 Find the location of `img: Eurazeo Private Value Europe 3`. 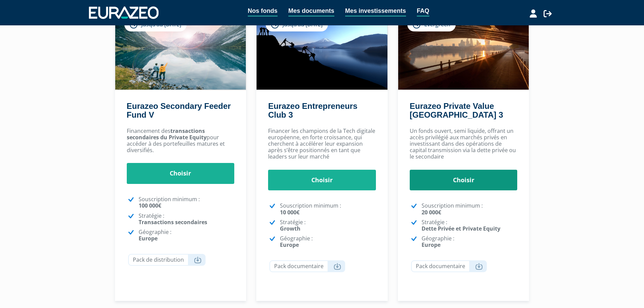

img: Eurazeo Private Value Europe 3 is located at coordinates (463, 50).